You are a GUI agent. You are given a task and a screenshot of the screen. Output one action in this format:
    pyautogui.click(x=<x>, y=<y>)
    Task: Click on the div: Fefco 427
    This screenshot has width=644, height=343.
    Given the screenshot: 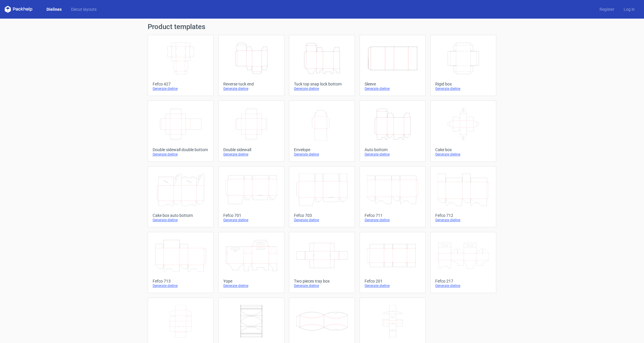 What is the action you would take?
    pyautogui.click(x=180, y=84)
    